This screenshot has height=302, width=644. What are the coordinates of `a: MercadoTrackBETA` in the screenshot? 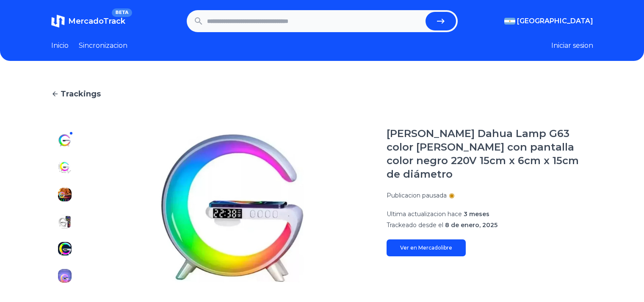 It's located at (88, 21).